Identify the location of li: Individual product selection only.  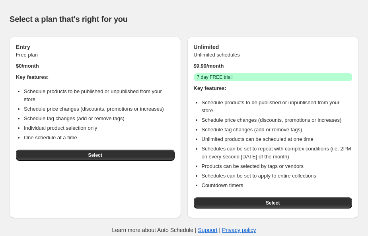
(99, 128).